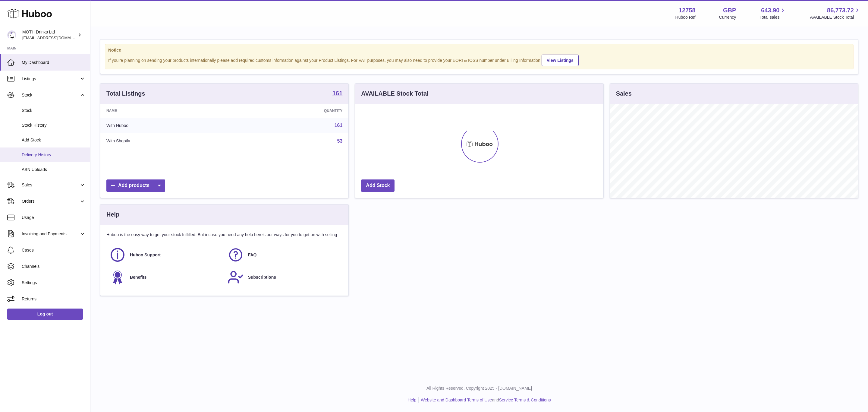 The width and height of the screenshot is (868, 412). What do you see at coordinates (53, 125) in the screenshot?
I see `span: Stock History` at bounding box center [53, 125].